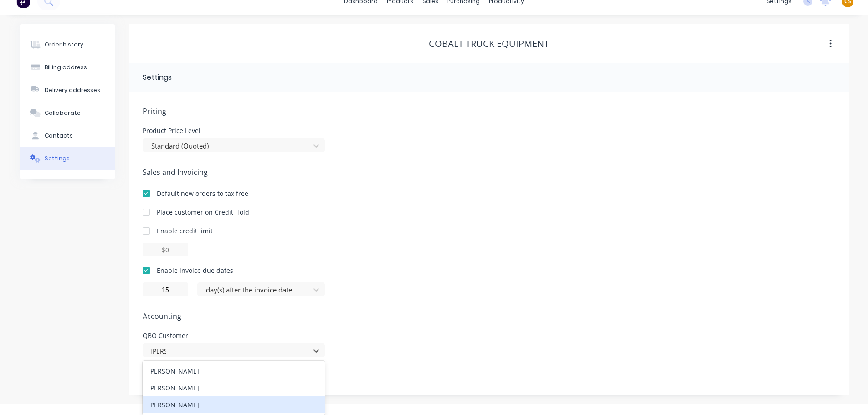  I want to click on button: Delivery addresses, so click(68, 90).